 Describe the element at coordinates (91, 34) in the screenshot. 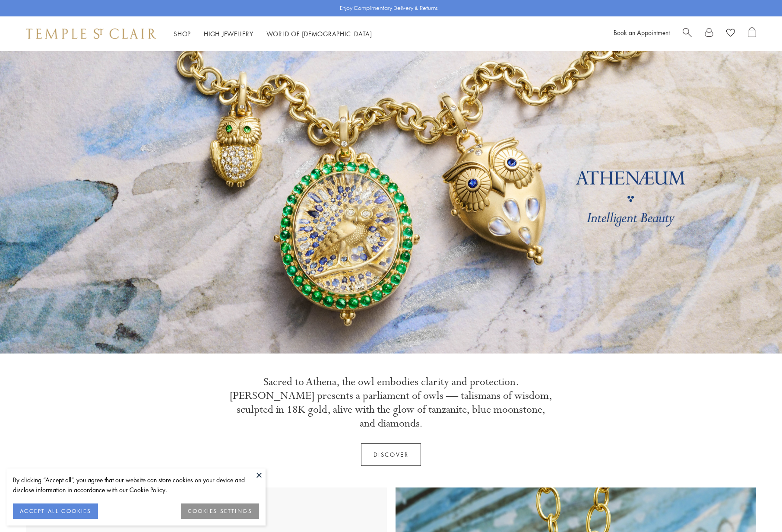

I see `img: Temple St. Clair` at that location.